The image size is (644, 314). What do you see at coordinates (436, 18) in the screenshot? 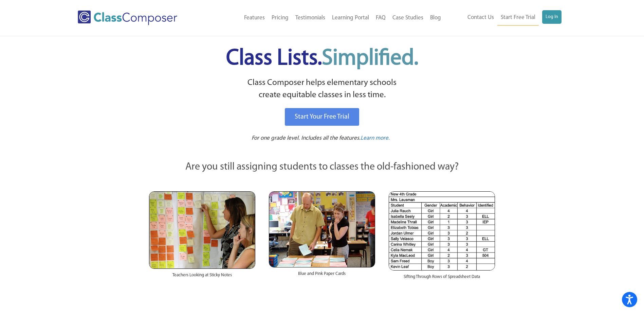
I see `a: Blog` at bounding box center [436, 18].